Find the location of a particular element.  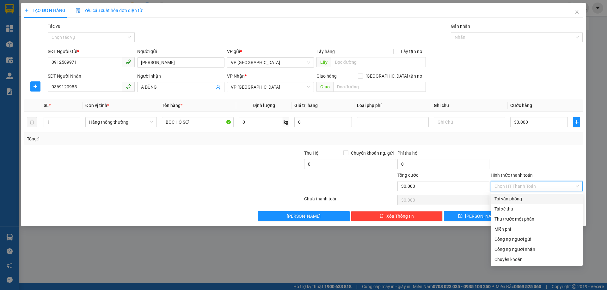

span: VP Xuân Giang is located at coordinates (270, 63).